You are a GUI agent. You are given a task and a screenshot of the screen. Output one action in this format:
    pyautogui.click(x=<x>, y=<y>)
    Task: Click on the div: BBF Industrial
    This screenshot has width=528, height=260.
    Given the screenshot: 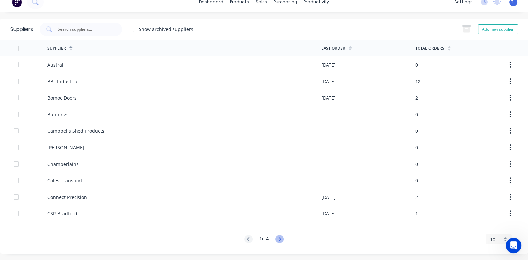 What is the action you would take?
    pyautogui.click(x=63, y=81)
    